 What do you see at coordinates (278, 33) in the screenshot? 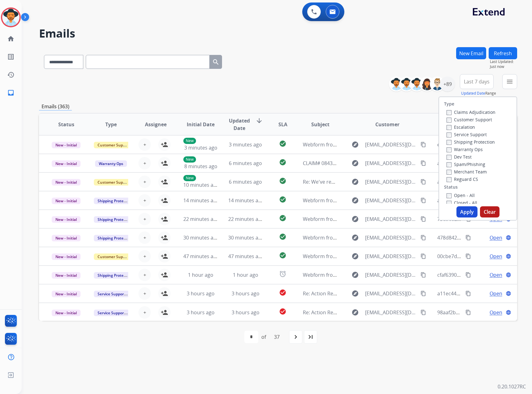
I see `h2: Emails` at bounding box center [278, 33].